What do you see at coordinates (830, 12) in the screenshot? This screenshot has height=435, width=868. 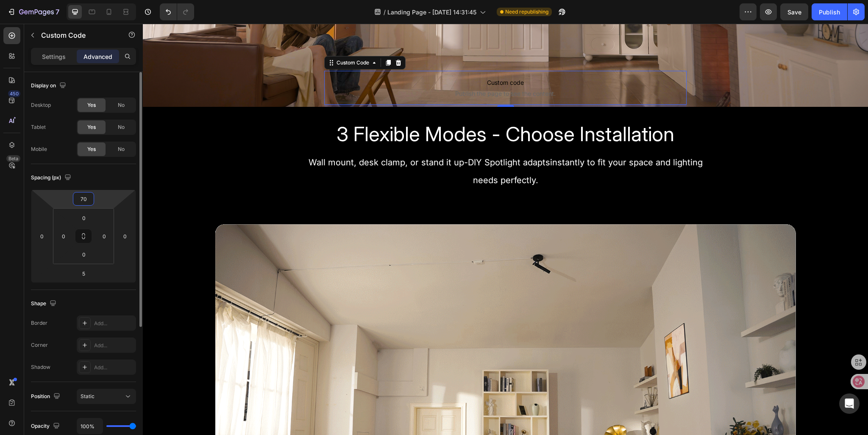 I see `div: Publish` at bounding box center [830, 12].